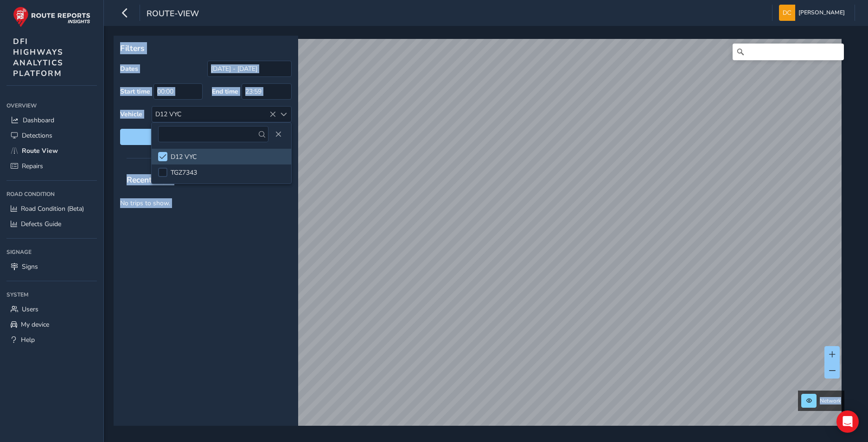 Image resolution: width=868 pixels, height=442 pixels. What do you see at coordinates (278, 135) in the screenshot?
I see `button: Close` at bounding box center [278, 135].